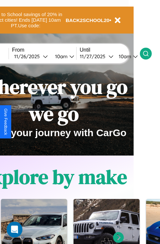 The width and height of the screenshot is (160, 244). I want to click on div: Give Feedback, so click(6, 122).